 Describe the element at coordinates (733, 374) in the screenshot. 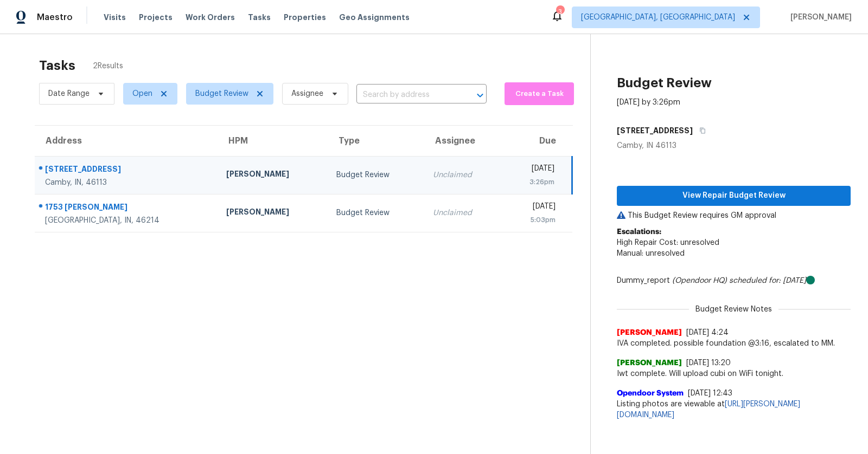

I see `span: Iwt complete. Will upload cubi on WiFi tonight.` at that location.